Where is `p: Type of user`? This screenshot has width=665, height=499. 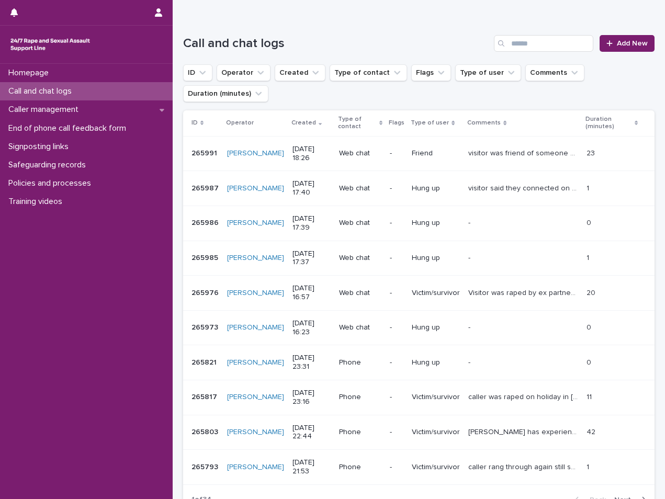 p: Type of user is located at coordinates (430, 123).